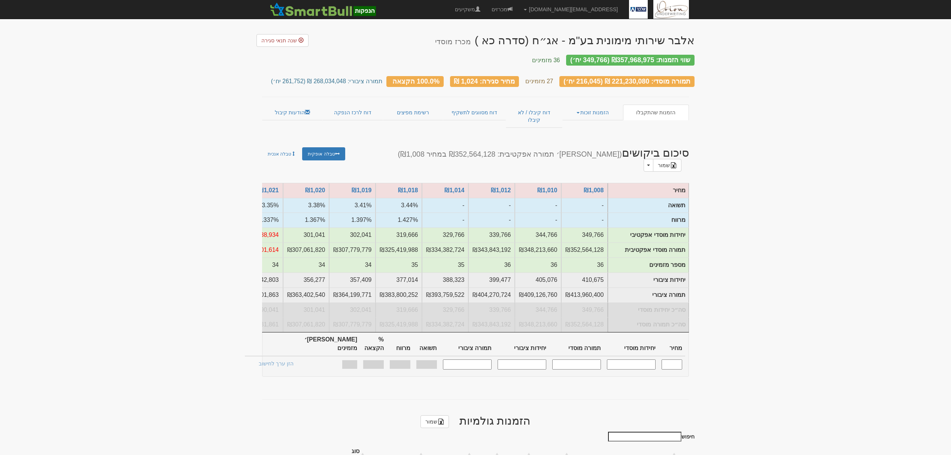 The image size is (951, 455). I want to click on a: ₪1,010, so click(547, 190).